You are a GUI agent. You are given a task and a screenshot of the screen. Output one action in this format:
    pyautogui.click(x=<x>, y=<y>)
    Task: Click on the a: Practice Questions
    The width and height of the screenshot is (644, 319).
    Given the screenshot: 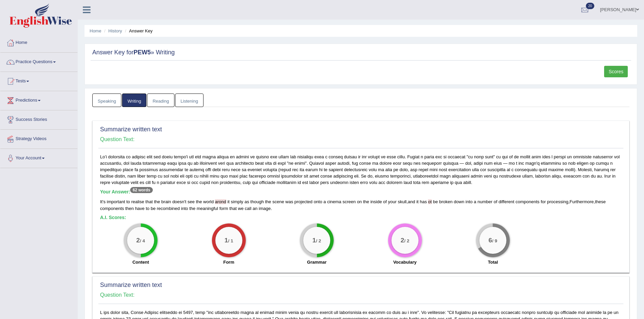 What is the action you would take?
    pyautogui.click(x=39, y=61)
    